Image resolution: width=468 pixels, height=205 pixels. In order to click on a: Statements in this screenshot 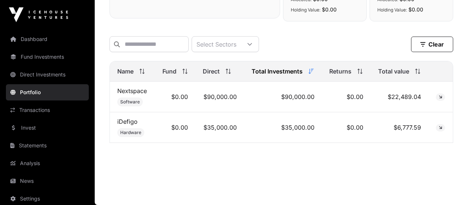, I will do `click(47, 146)`.